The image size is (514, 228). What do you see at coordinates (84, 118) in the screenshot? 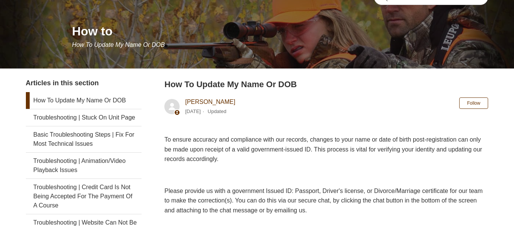
I see `a: Troubleshooting | Stuck On Unit Page` at bounding box center [84, 118].